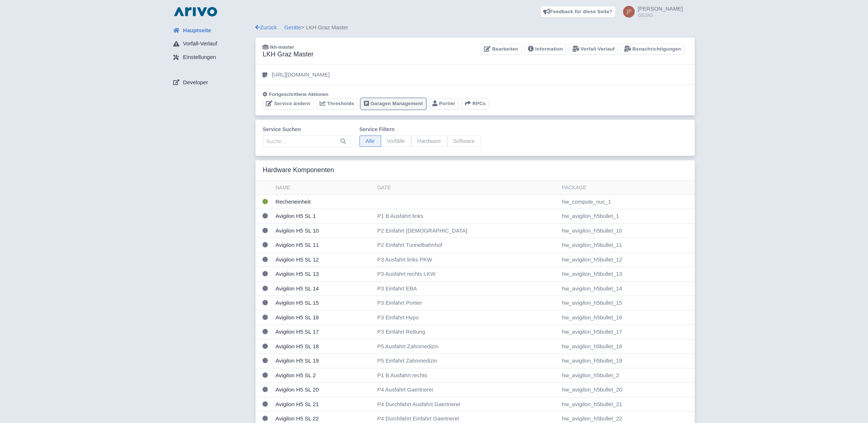  Describe the element at coordinates (652, 49) in the screenshot. I see `a: Benachrichtigungen` at that location.